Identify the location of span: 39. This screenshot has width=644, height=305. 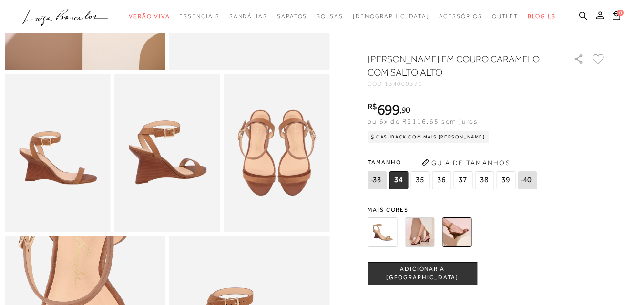
(506, 181).